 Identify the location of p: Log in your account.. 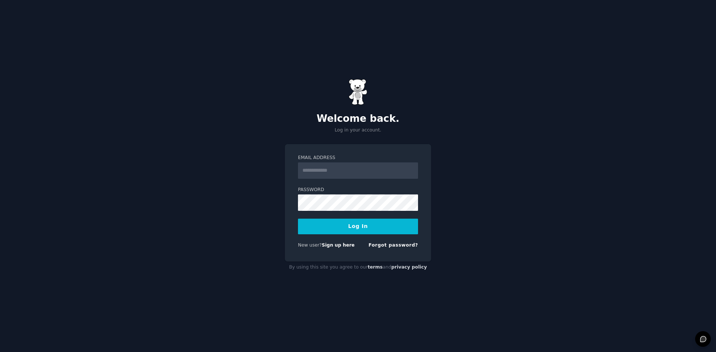
(358, 131).